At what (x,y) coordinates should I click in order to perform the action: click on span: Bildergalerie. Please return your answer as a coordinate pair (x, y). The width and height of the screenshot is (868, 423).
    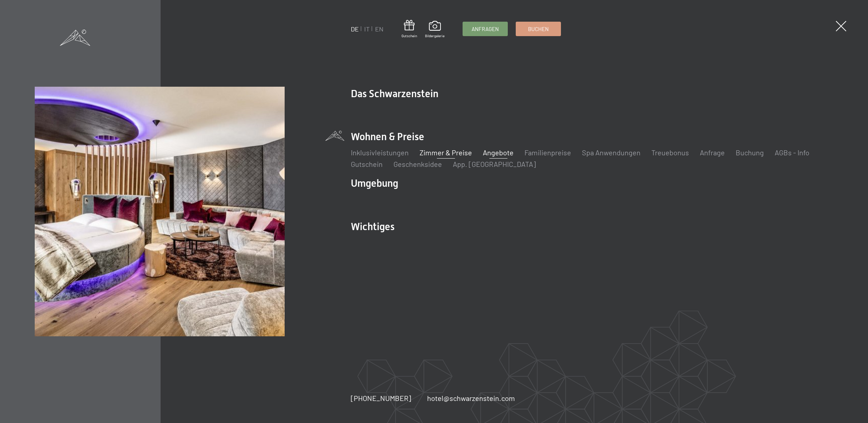
    Looking at the image, I should click on (435, 36).